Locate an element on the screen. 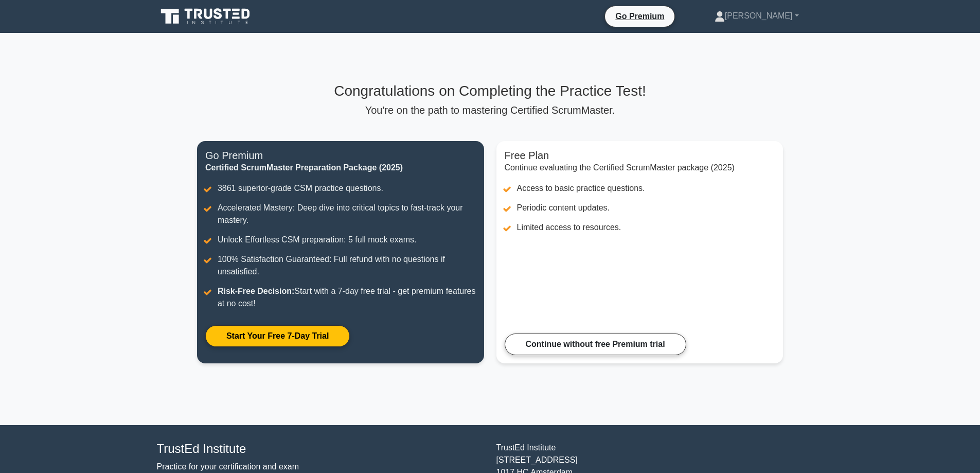 Image resolution: width=980 pixels, height=473 pixels. a: Continue without free Premium trial is located at coordinates (595, 344).